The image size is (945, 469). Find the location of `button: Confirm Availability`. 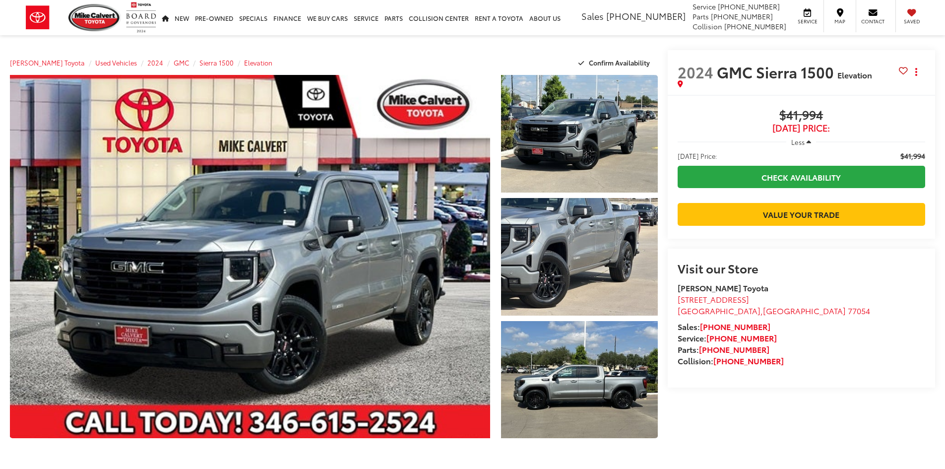

button: Confirm Availability is located at coordinates (615, 63).